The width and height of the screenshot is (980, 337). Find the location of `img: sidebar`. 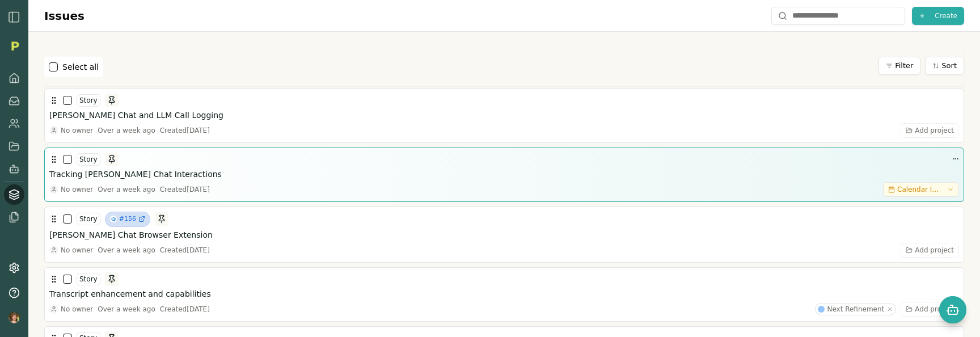

img: sidebar is located at coordinates (15, 17).